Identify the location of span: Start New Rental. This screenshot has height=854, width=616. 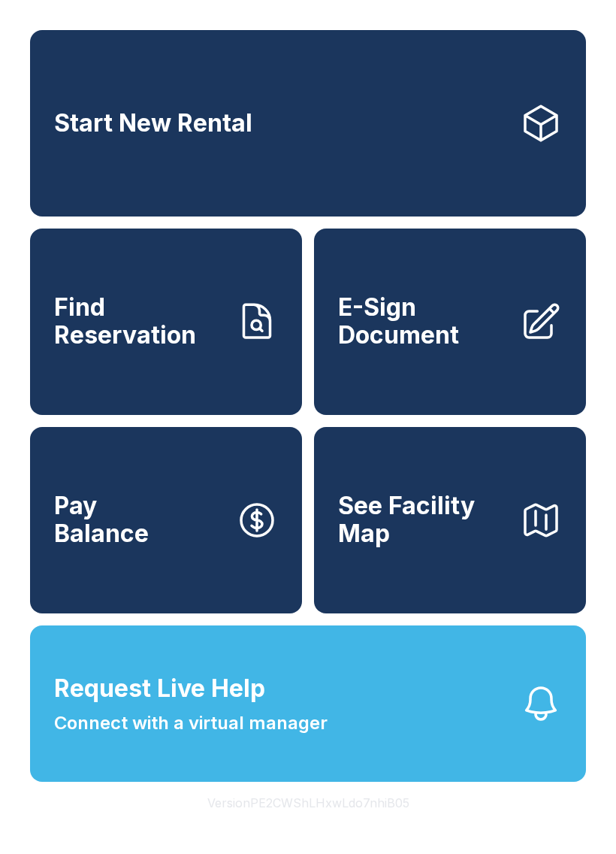
(153, 123).